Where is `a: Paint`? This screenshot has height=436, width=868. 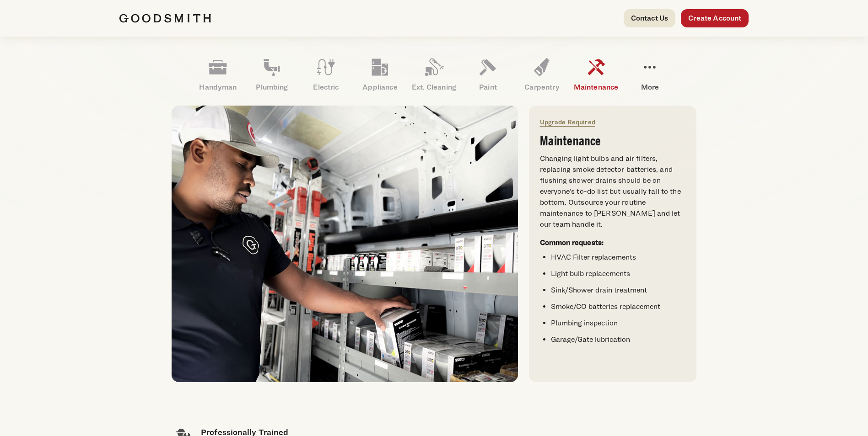 a: Paint is located at coordinates (488, 74).